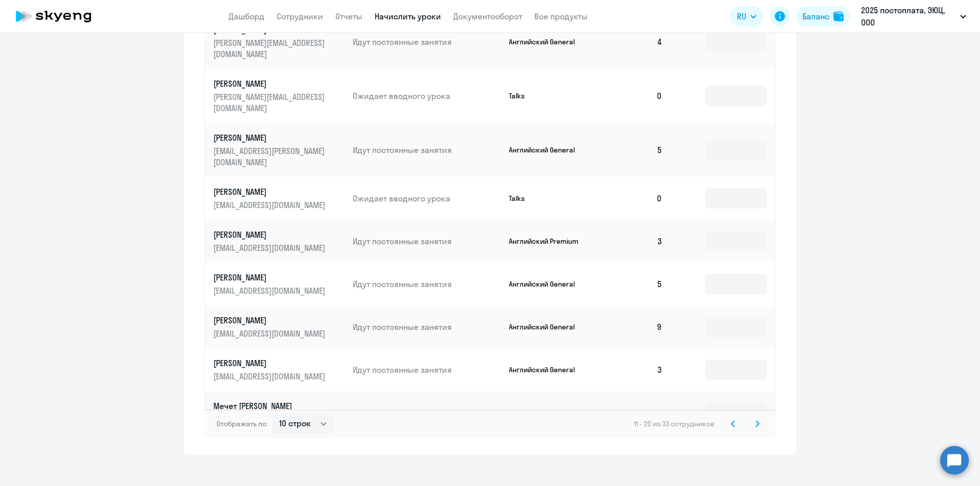  I want to click on p: Английский Premium, so click(547, 242).